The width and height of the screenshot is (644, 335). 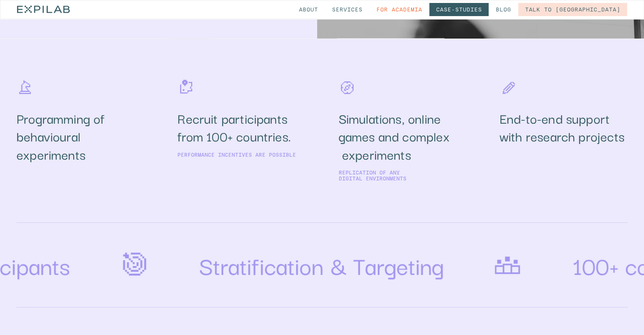 I want to click on a: Services, so click(x=347, y=9).